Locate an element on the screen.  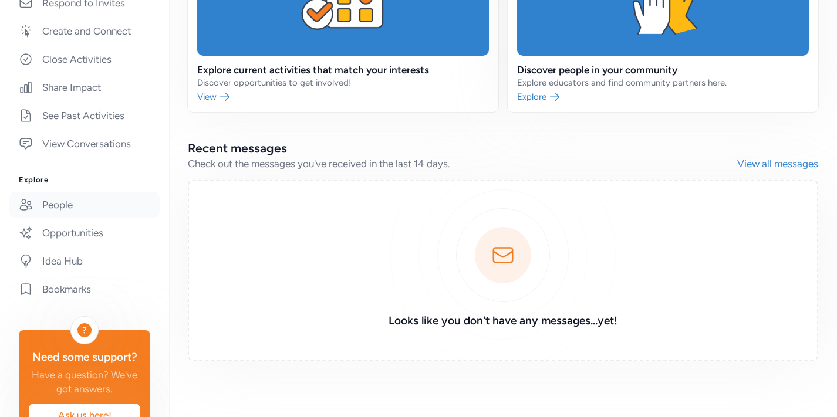
h3: Looks like you don't have any messages...yet! is located at coordinates (503, 321).